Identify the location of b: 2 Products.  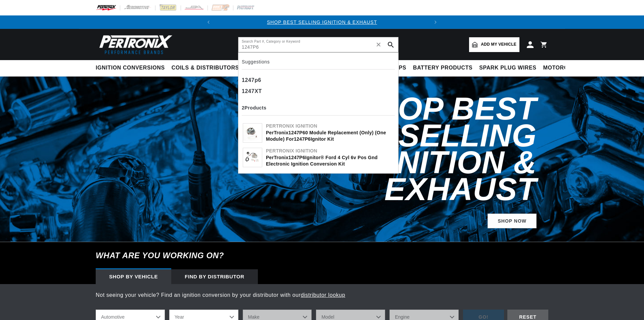
(254, 108).